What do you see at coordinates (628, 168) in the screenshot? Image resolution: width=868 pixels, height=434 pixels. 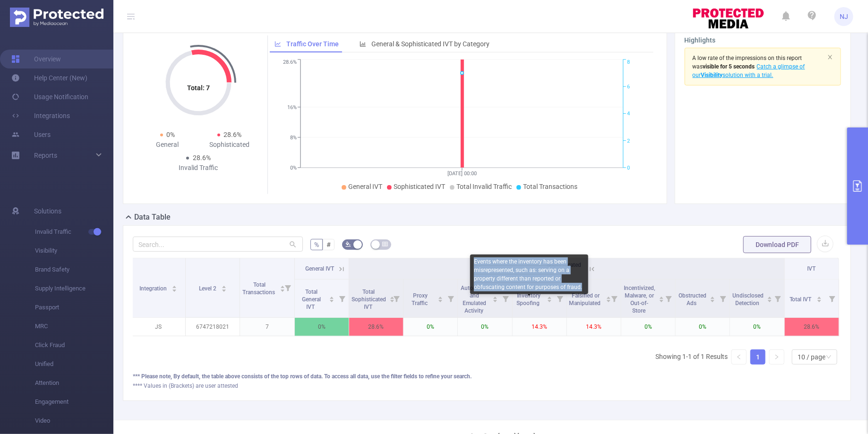 I see `tspan: 0` at bounding box center [628, 168].